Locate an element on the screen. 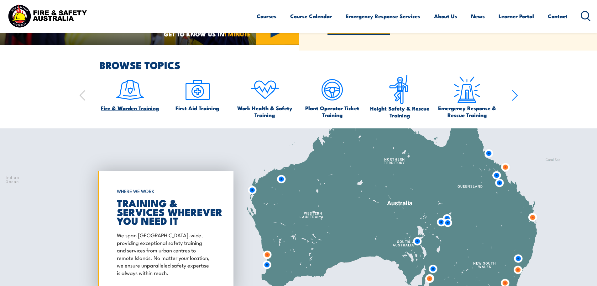  h2: BROWSE TOPICS is located at coordinates (309, 65).